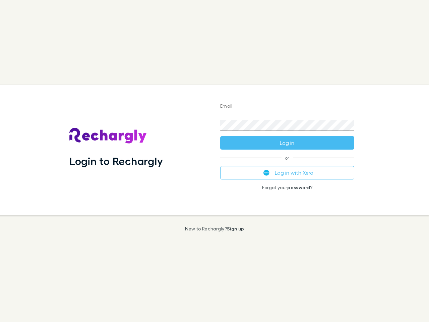 Image resolution: width=429 pixels, height=322 pixels. What do you see at coordinates (287, 157) in the screenshot?
I see `span: or` at bounding box center [287, 157].